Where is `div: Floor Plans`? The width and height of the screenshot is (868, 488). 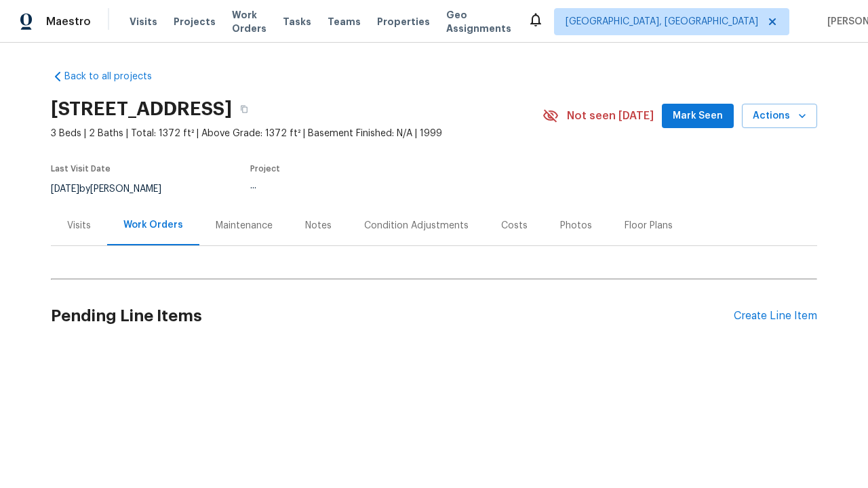
div: Floor Plans is located at coordinates (648, 226).